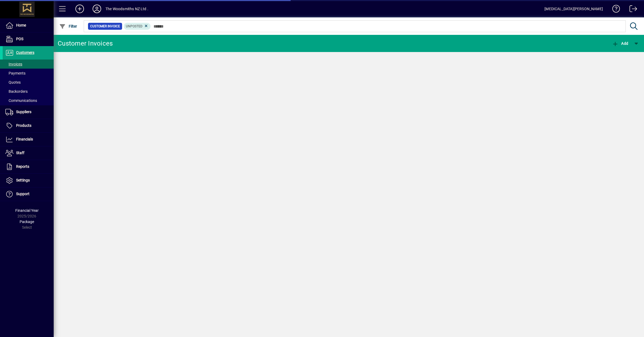  Describe the element at coordinates (127, 9) in the screenshot. I see `div: The Woodsmiths NZ Ltd .` at that location.